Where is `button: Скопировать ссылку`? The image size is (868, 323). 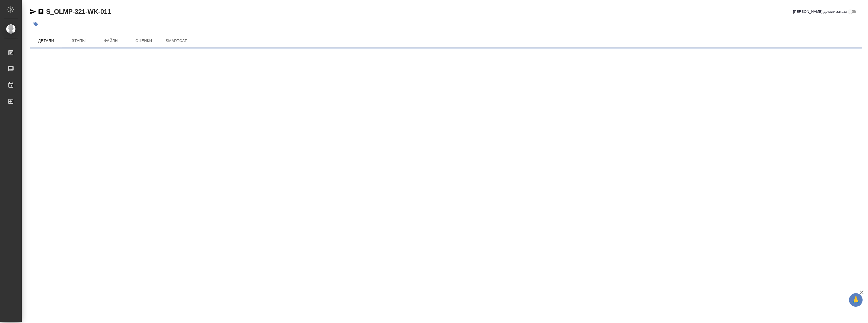
button: Скопировать ссылку is located at coordinates (41, 12).